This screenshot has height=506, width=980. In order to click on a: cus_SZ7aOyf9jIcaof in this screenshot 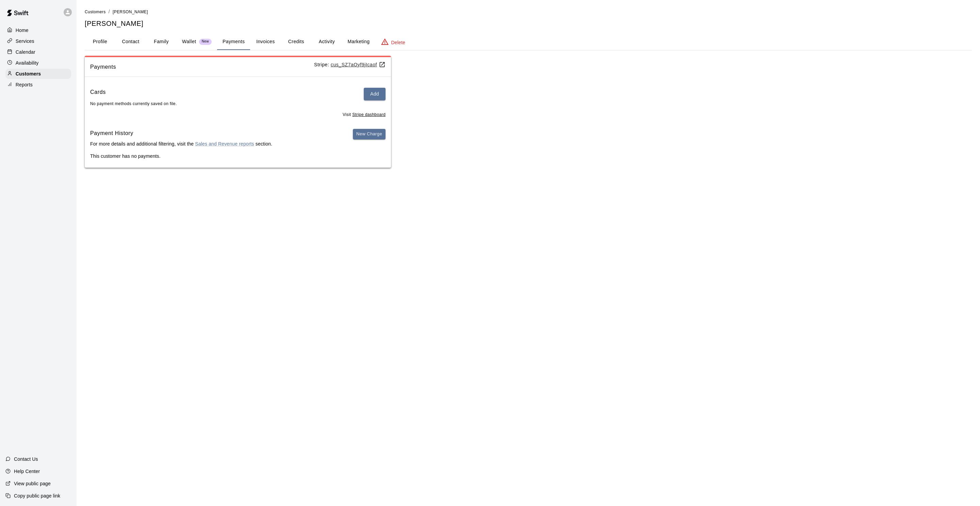, I will do `click(358, 65)`.